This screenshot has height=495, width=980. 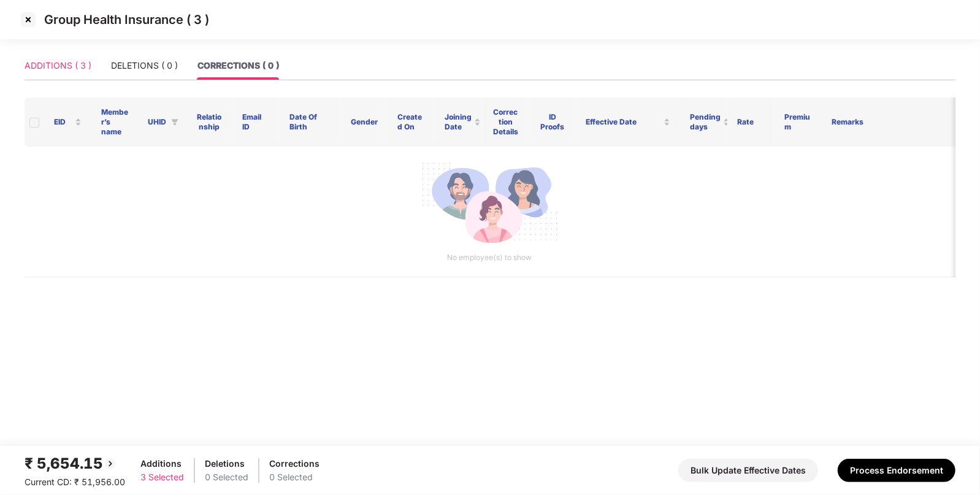 I want to click on th: Rate, so click(x=750, y=122).